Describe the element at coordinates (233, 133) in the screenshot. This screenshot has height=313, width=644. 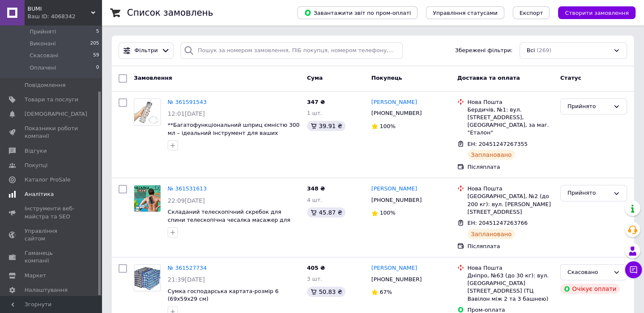
I see `a: **Багатофункціональний шприц ємністю 300 мл – ідеальний інструмент для ваших потреб!**` at that location.